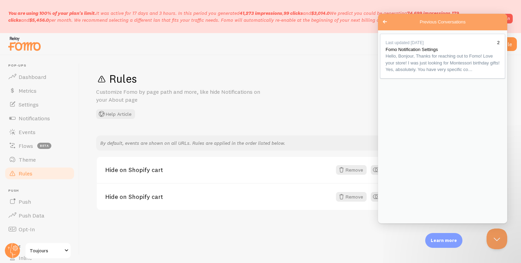  I want to click on span: beta, so click(44, 146).